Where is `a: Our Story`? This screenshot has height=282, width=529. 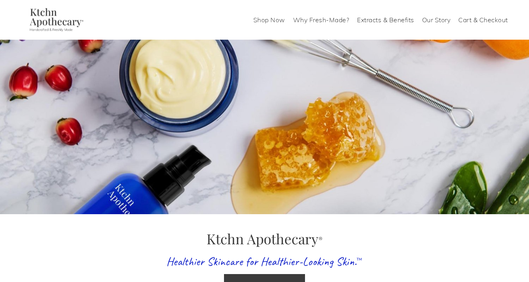
a: Our Story is located at coordinates (436, 20).